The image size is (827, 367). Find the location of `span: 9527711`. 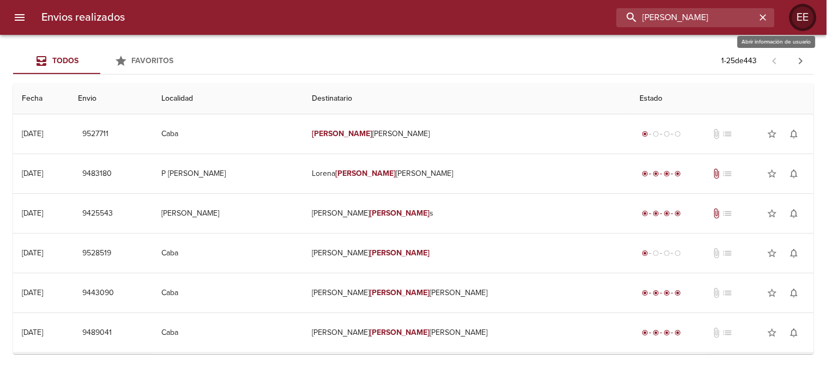

span: 9527711 is located at coordinates (95, 134).